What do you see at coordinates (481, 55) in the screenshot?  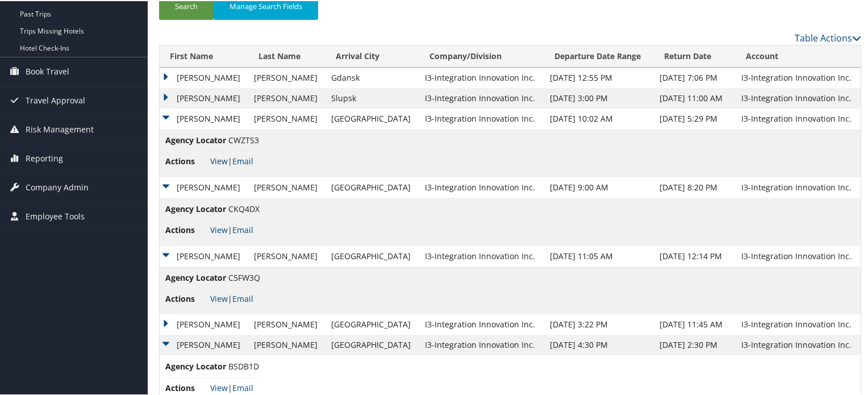 I see `th: Company/Division` at bounding box center [481, 55].